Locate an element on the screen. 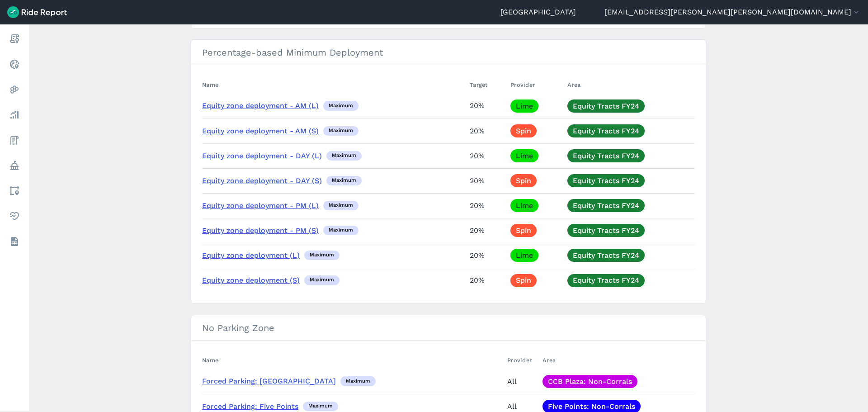 The width and height of the screenshot is (868, 412). a: Equity zone deployment - PM (L) is located at coordinates (260, 206).